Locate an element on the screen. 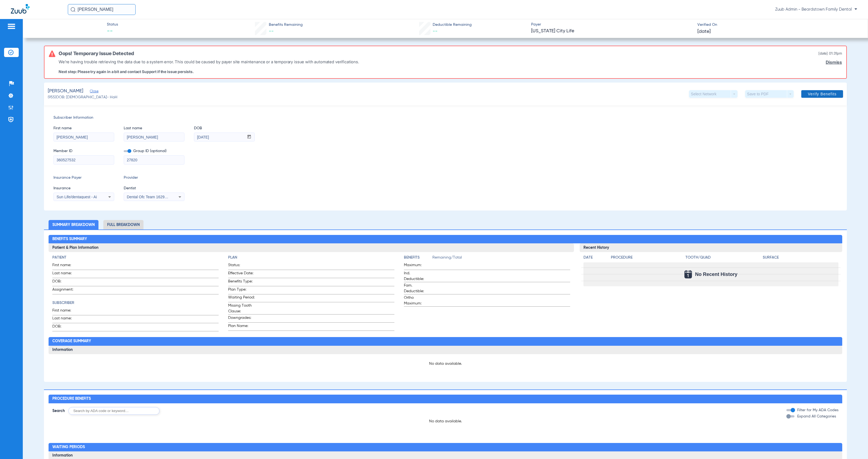 The width and height of the screenshot is (868, 459). span: Sun Life/dentaquest - Ai is located at coordinates (77, 196).